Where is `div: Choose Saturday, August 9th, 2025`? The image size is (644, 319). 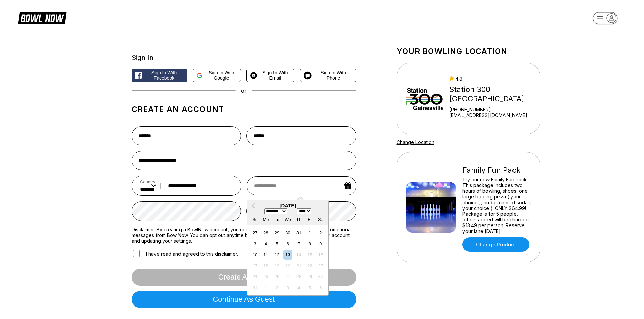
div: Choose Saturday, August 9th, 2025 is located at coordinates (320, 244).